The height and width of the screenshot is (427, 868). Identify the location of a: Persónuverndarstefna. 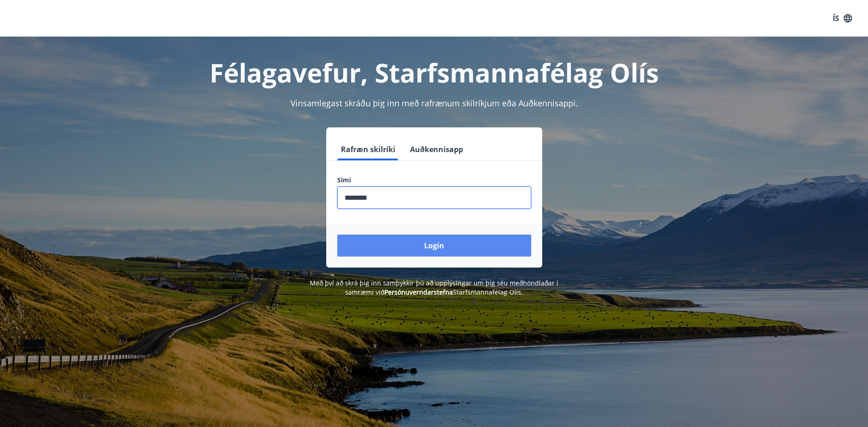
(419, 292).